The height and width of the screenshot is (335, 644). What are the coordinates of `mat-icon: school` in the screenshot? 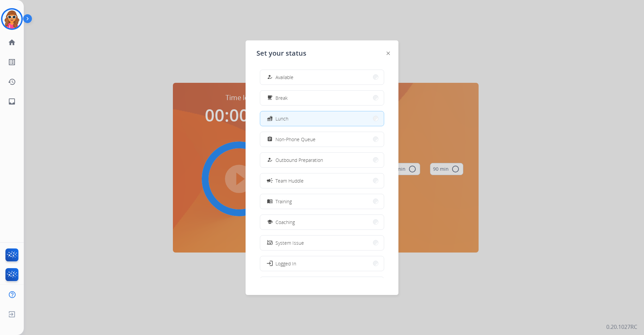 It's located at (270, 222).